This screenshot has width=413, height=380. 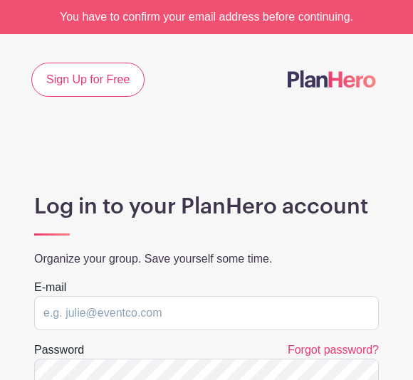 What do you see at coordinates (207, 313) in the screenshot?
I see `input: e.g. julie@eventco.com` at bounding box center [207, 313].